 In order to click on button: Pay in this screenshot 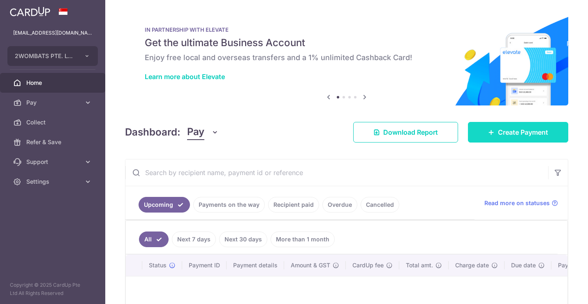, I will do `click(203, 132)`.